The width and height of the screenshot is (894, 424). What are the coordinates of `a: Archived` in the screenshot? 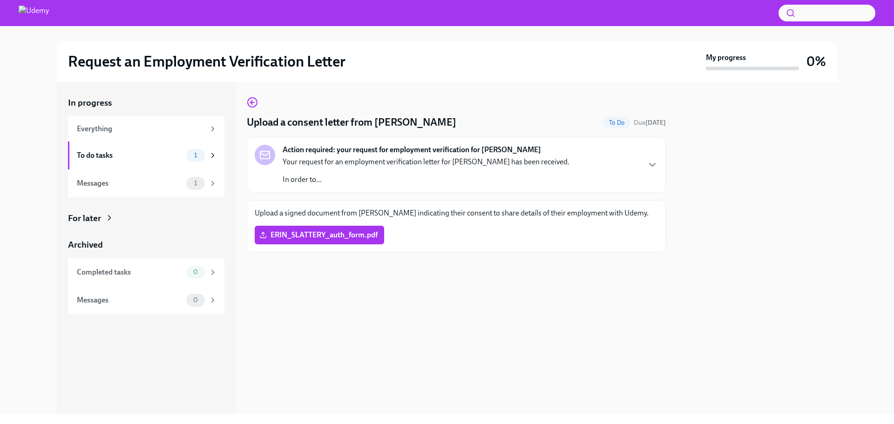 It's located at (146, 245).